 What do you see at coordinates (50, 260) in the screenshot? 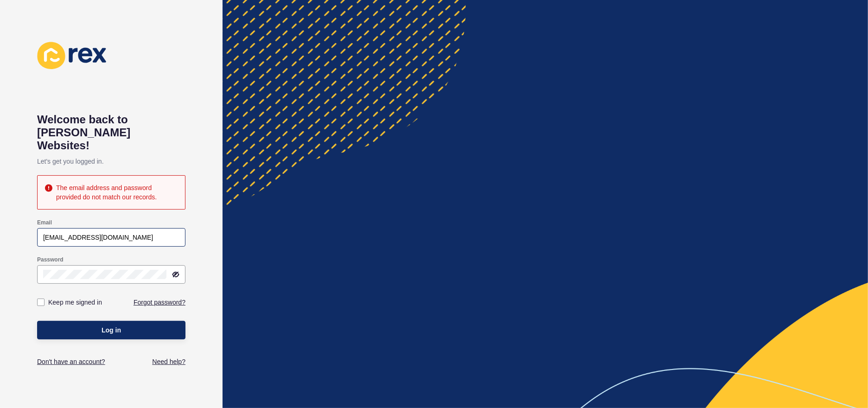
I see `label: Password` at bounding box center [50, 260].